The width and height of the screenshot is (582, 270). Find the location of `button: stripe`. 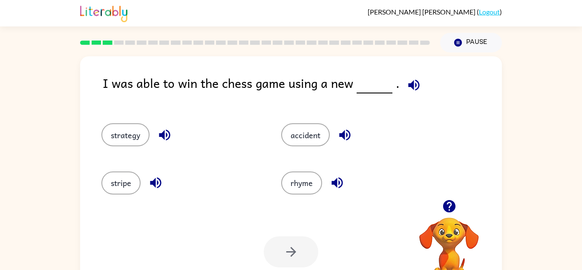

button: stripe is located at coordinates (121, 183).